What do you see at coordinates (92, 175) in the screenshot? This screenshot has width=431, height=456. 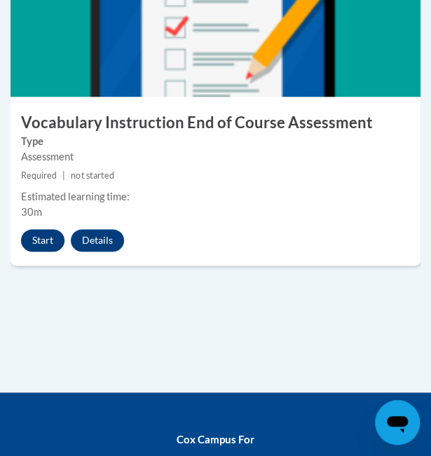 I see `span: not started` at bounding box center [92, 175].